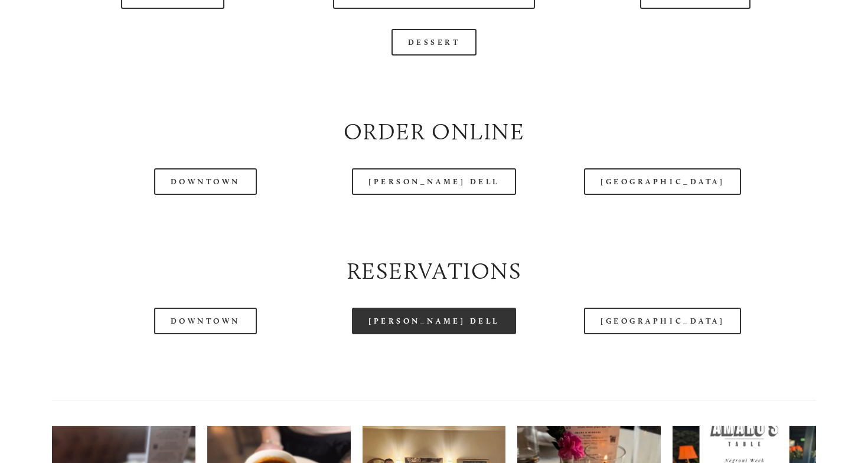  Describe the element at coordinates (434, 132) in the screenshot. I see `h2: Order Online` at that location.